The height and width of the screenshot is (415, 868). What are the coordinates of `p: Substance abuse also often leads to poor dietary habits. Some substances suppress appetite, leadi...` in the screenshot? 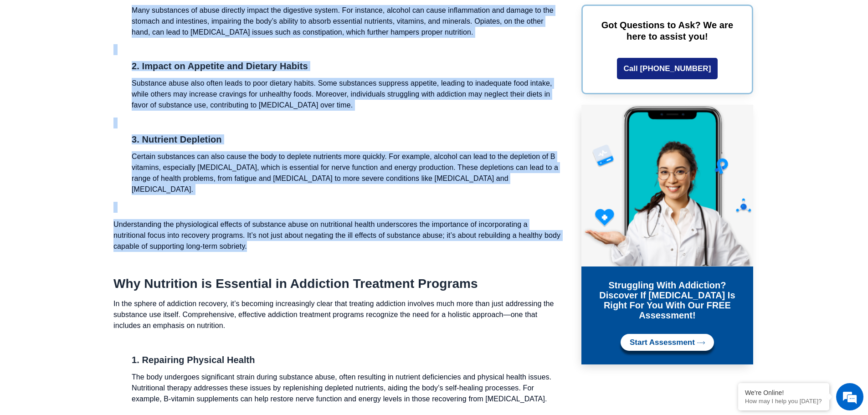 It's located at (337, 94).